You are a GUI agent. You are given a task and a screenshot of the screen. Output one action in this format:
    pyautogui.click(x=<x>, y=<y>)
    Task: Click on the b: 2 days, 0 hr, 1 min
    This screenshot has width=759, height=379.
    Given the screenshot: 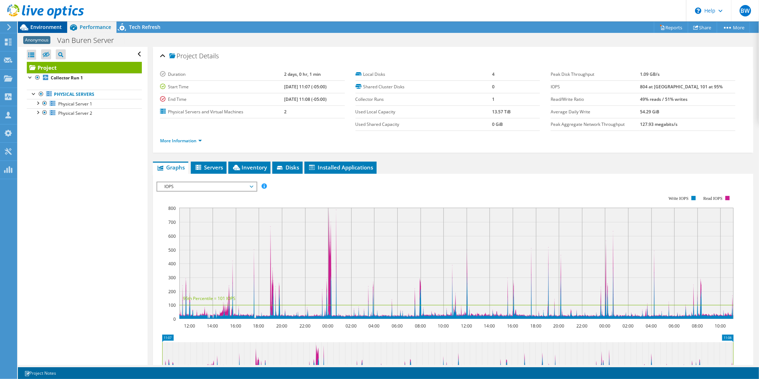 What is the action you would take?
    pyautogui.click(x=302, y=74)
    